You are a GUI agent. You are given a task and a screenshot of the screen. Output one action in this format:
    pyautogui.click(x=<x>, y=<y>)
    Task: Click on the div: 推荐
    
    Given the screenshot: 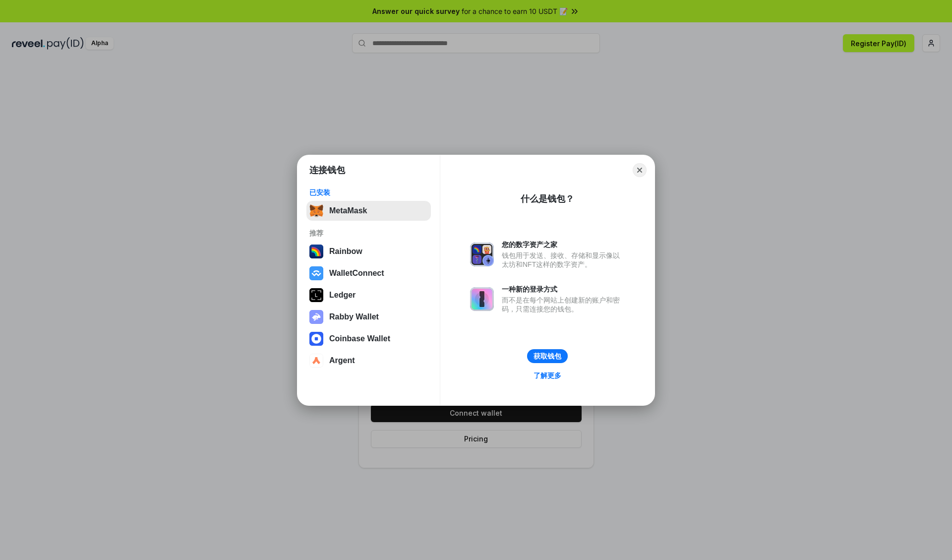 What is the action you would take?
    pyautogui.click(x=368, y=233)
    